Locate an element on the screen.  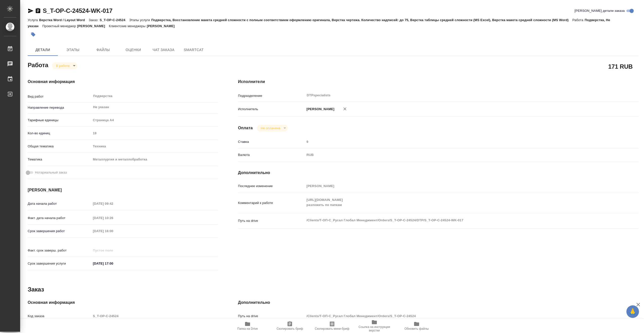
p: Клиентские менеджеры is located at coordinates (128, 26).